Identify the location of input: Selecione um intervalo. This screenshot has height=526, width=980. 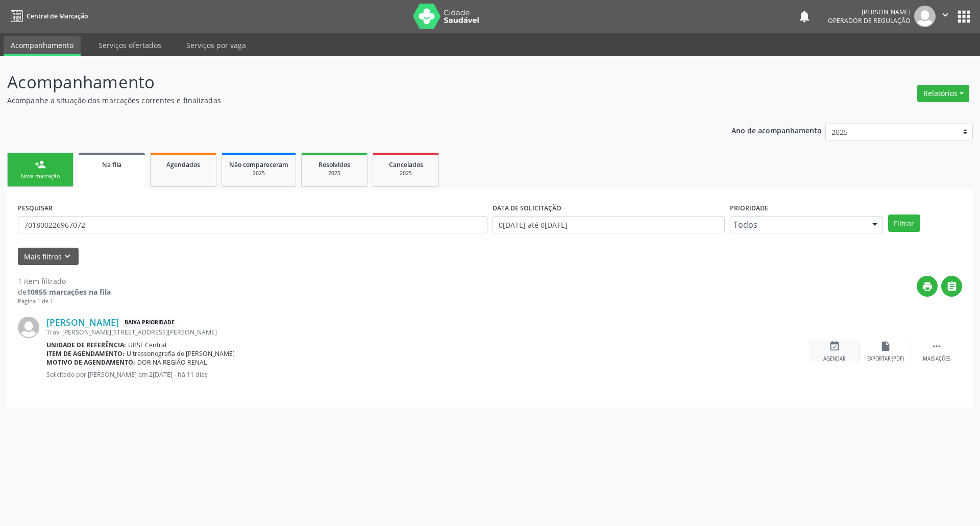
(608, 225).